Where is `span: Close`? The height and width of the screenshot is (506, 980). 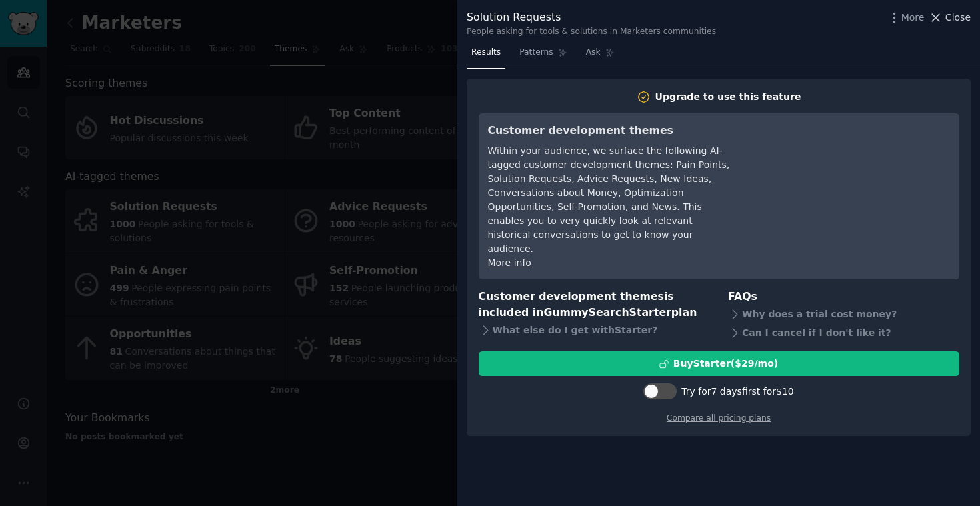
span: Close is located at coordinates (958, 17).